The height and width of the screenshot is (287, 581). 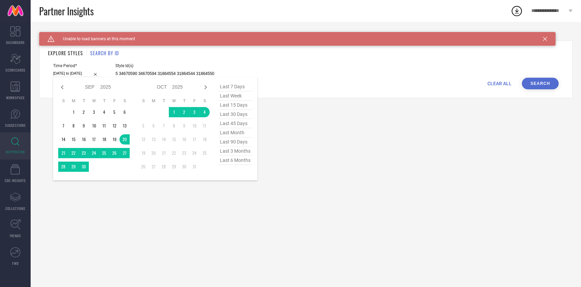 I want to click on span: INSPIRATION, so click(x=15, y=152).